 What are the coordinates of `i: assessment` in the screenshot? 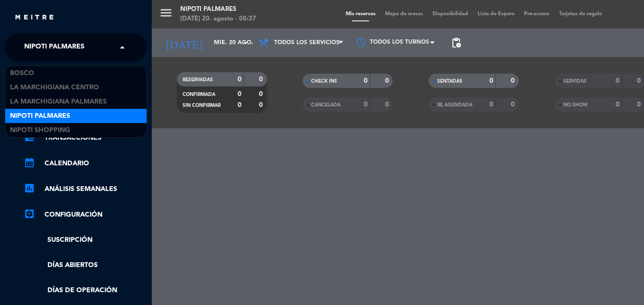 It's located at (29, 188).